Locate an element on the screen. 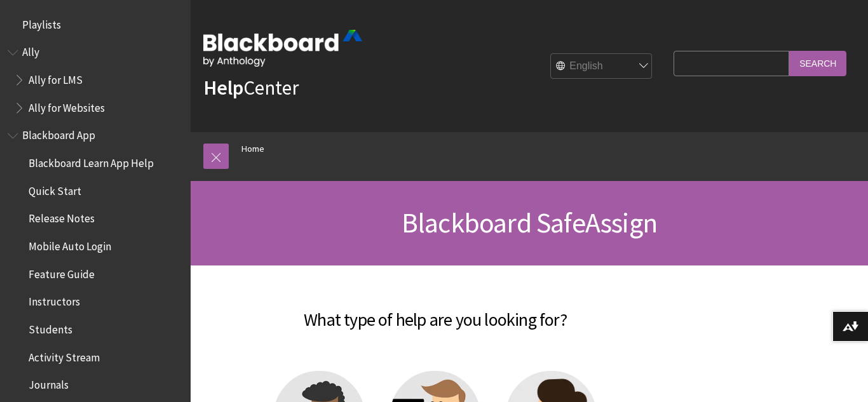  select: Site Language Selector is located at coordinates (602, 67).